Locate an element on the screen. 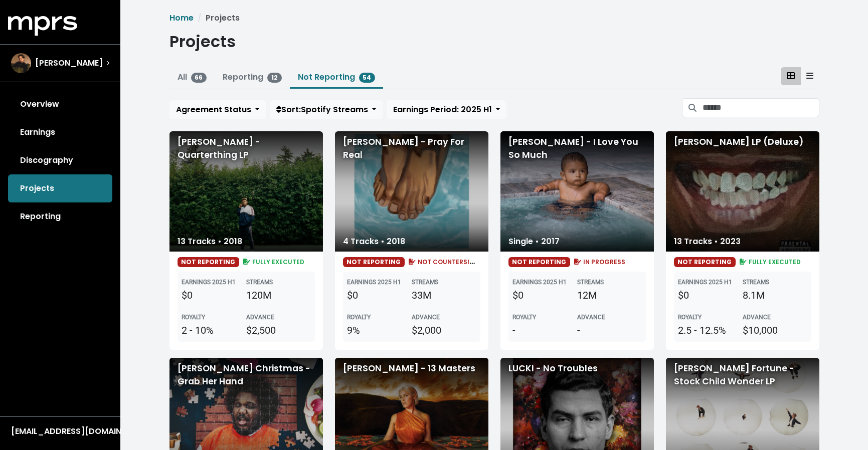  span: IN PROGRESS is located at coordinates (599, 262).